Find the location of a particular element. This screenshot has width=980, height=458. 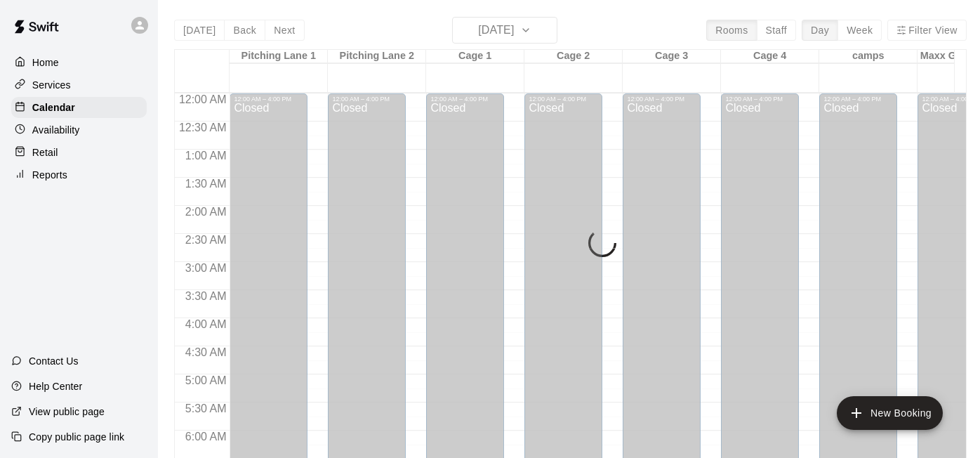

span: 6:00 AM is located at coordinates (206, 436).